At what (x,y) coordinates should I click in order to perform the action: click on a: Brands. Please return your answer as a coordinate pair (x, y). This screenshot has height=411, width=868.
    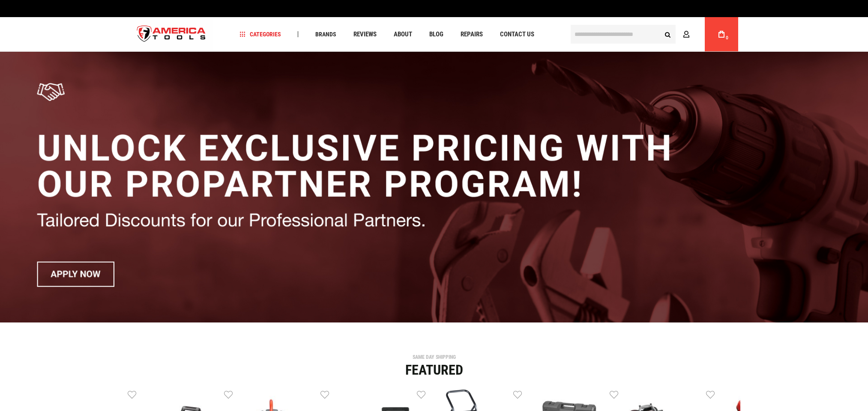
    Looking at the image, I should click on (326, 34).